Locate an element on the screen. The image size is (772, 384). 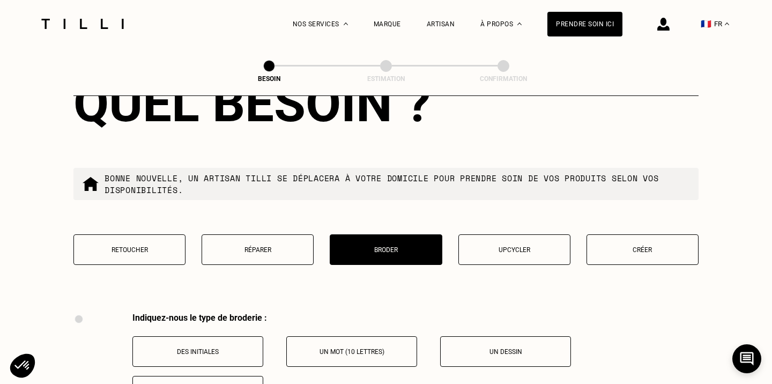
div: Besoin is located at coordinates (269, 79).